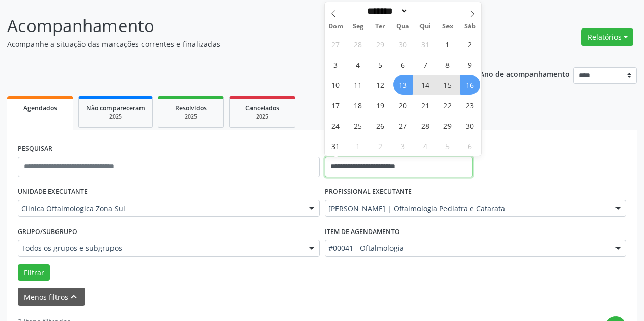  I want to click on label: Grupo/Subgrupo, so click(47, 232).